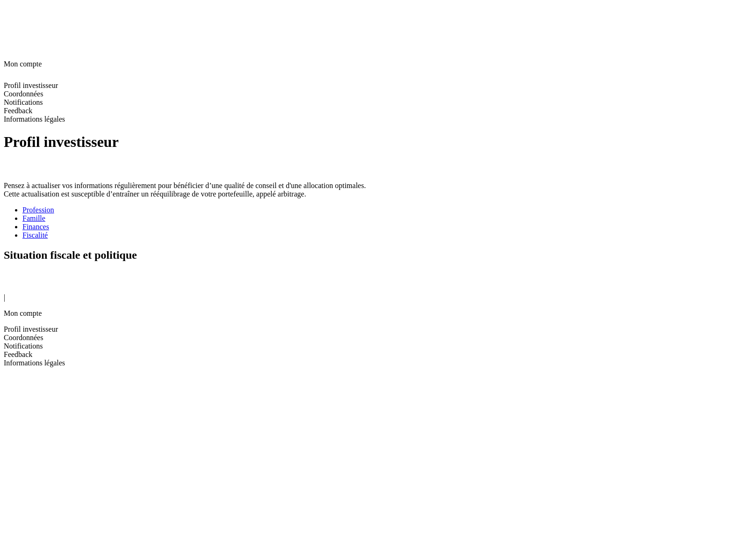  Describe the element at coordinates (155, 194) in the screenshot. I see `span: Cette actualisation est susceptible d’entraîner un rééquilibrage de votre portefeuille, appelé ar...` at that location.